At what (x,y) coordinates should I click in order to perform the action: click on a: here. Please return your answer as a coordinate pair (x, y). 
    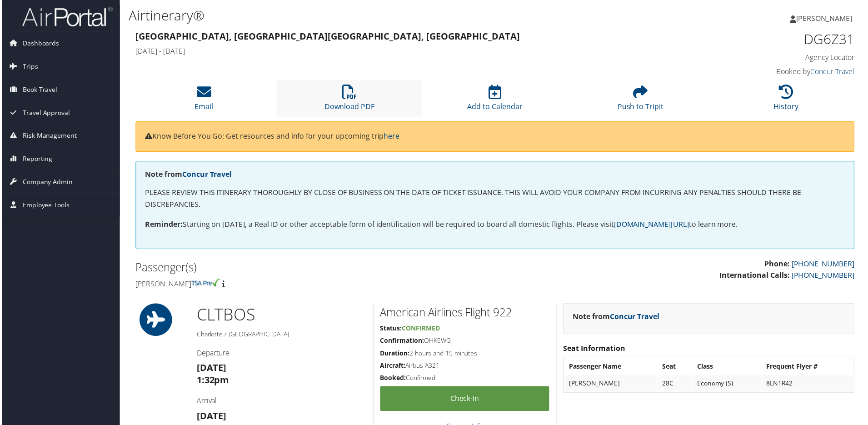
    Looking at the image, I should click on (391, 137).